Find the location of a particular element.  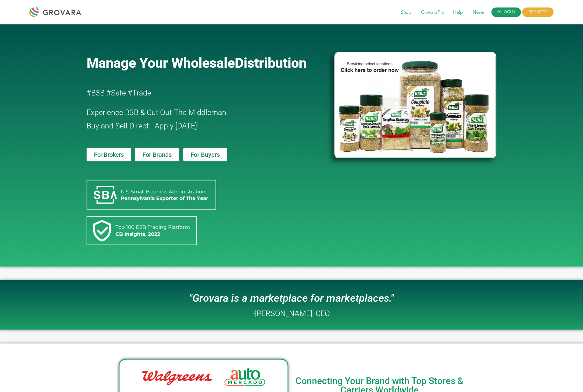

span: REGISTER is located at coordinates (538, 12).